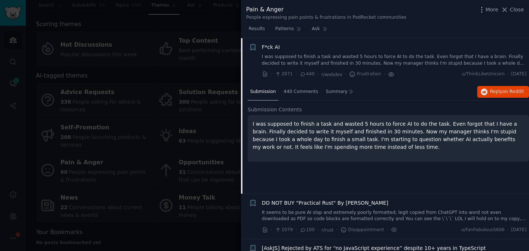 The height and width of the screenshot is (251, 529). What do you see at coordinates (336, 92) in the screenshot?
I see `span: Summary` at bounding box center [336, 92].